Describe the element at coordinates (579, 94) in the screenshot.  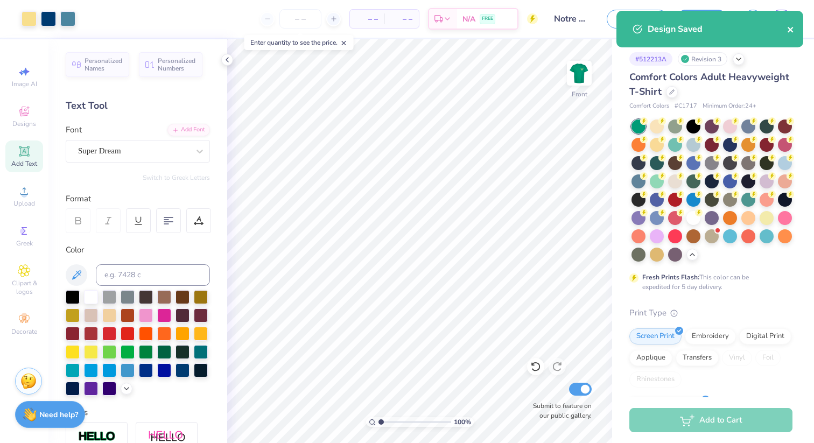
I see `div: Front` at that location.